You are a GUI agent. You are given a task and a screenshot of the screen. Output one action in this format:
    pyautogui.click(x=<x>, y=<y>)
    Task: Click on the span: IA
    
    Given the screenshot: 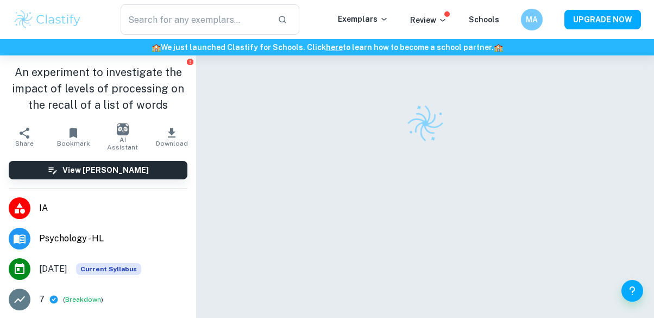 What is the action you would take?
    pyautogui.click(x=113, y=208)
    